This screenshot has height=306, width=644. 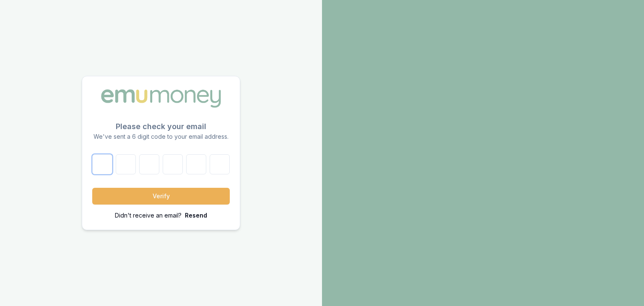 I want to click on button: Verify, so click(x=161, y=196).